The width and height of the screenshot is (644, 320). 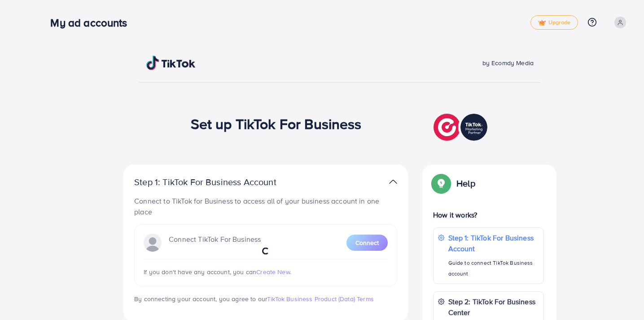 I want to click on h3: My ad accounts, so click(x=92, y=22).